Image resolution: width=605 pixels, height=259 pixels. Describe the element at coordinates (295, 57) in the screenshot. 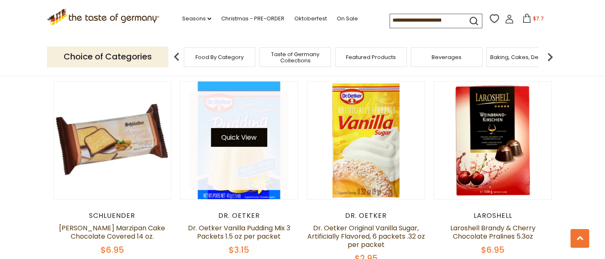

I see `span: Taste of Germany Collections` at that location.